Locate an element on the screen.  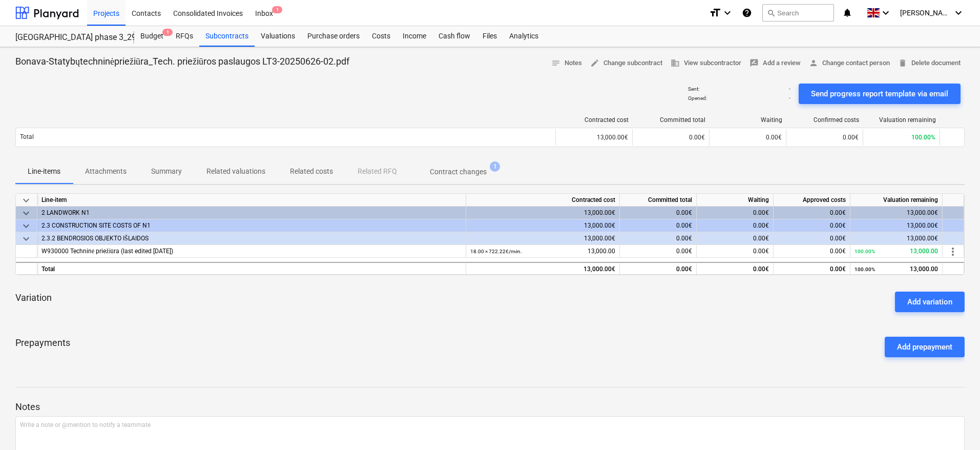
button: Change subcontract is located at coordinates (626, 63).